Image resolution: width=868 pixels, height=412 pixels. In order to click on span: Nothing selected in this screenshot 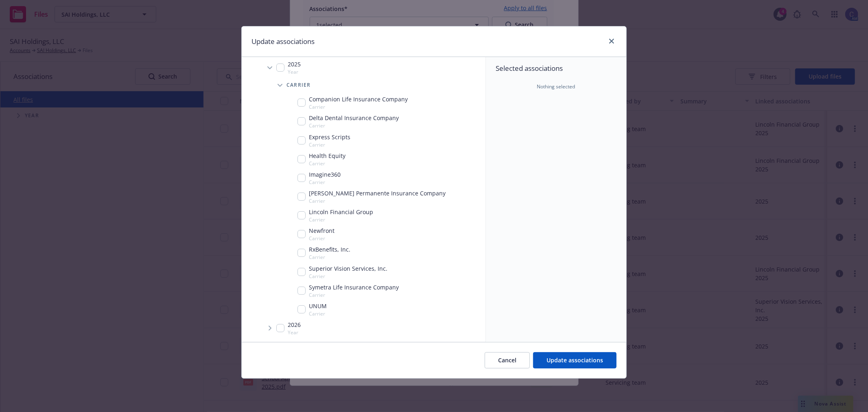, I will do `click(556, 87)`.